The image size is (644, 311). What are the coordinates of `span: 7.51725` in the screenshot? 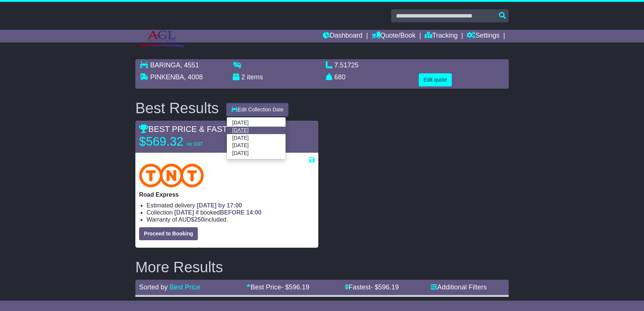 It's located at (346, 65).